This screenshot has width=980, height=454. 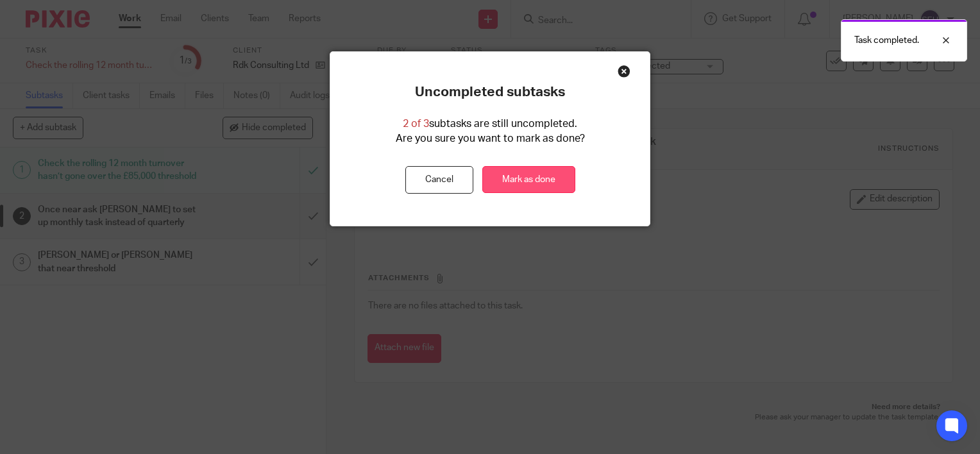 I want to click on a: Mark as done, so click(x=529, y=179).